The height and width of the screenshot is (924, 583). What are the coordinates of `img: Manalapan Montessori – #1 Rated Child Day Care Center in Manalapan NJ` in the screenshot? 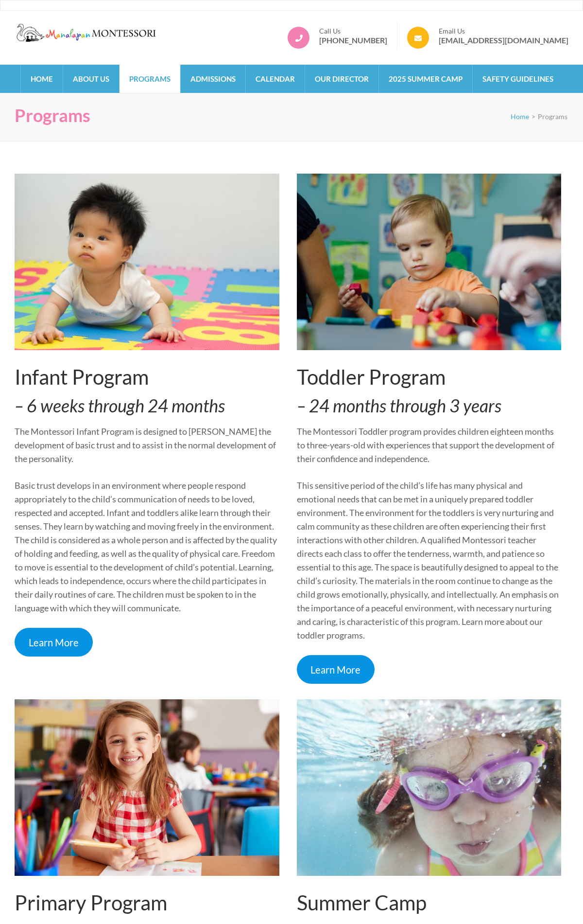 It's located at (87, 32).